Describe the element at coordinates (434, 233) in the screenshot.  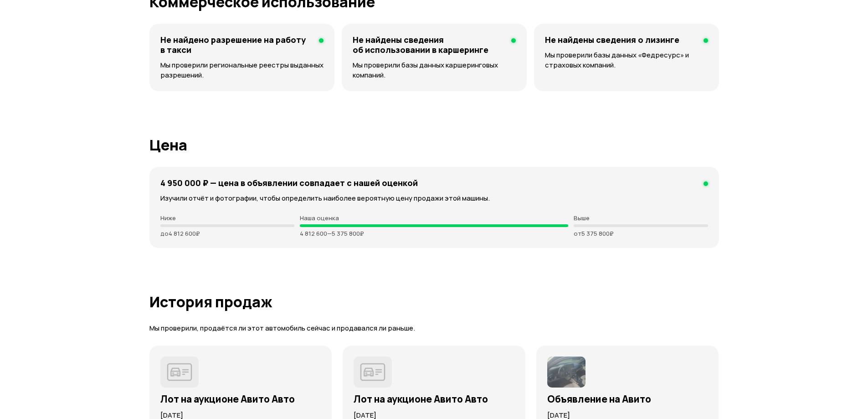
I see `p: 4 812 600 — 5 375 800 ₽` at that location.